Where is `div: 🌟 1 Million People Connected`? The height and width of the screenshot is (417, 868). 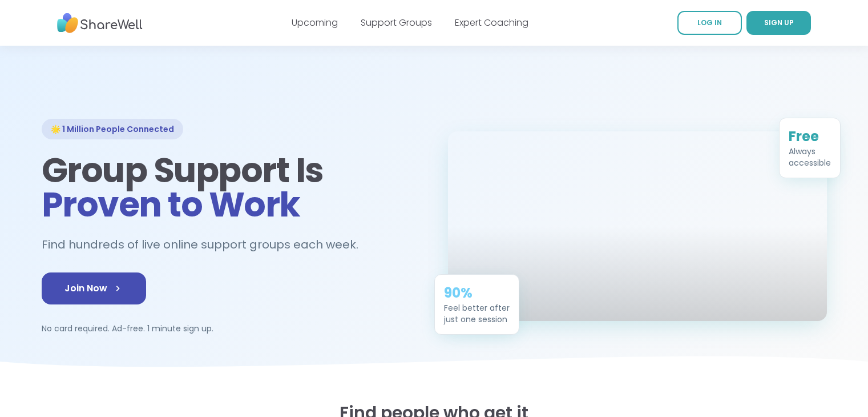
div: 🌟 1 Million People Connected is located at coordinates (113, 130).